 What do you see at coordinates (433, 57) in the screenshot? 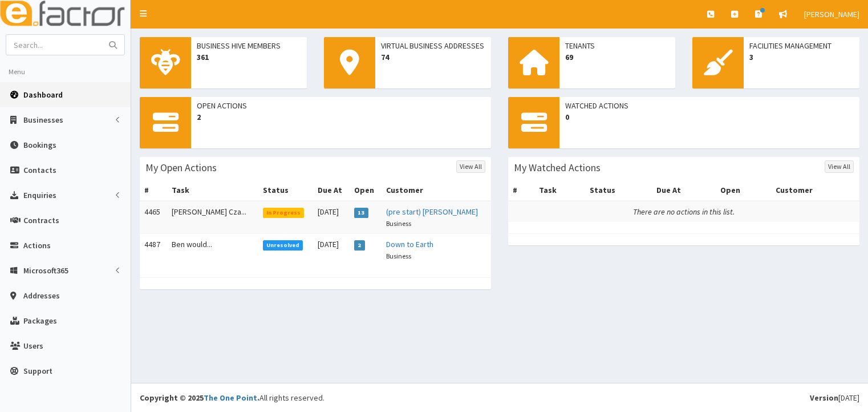
I see `span: 74` at bounding box center [433, 57].